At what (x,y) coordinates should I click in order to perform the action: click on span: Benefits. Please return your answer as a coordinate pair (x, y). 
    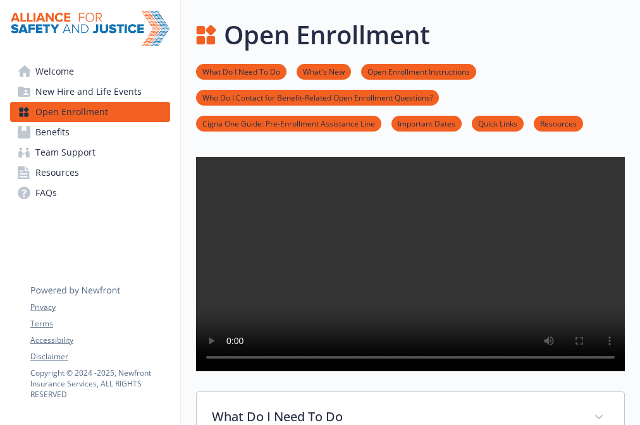
    Looking at the image, I should click on (52, 132).